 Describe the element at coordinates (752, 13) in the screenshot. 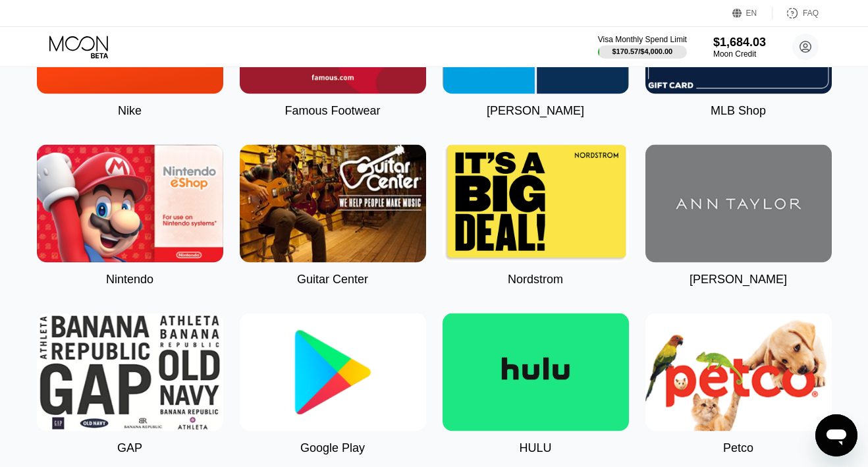

I see `div: EN` at that location.